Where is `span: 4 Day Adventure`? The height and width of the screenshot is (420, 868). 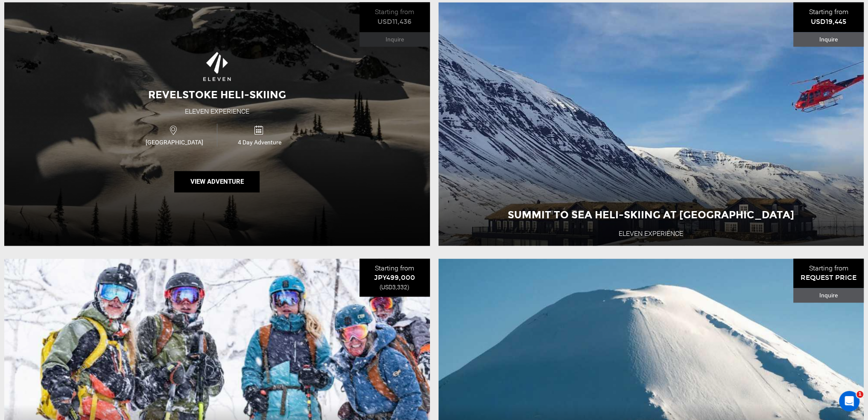
span: 4 Day Adventure is located at coordinates (260, 142).